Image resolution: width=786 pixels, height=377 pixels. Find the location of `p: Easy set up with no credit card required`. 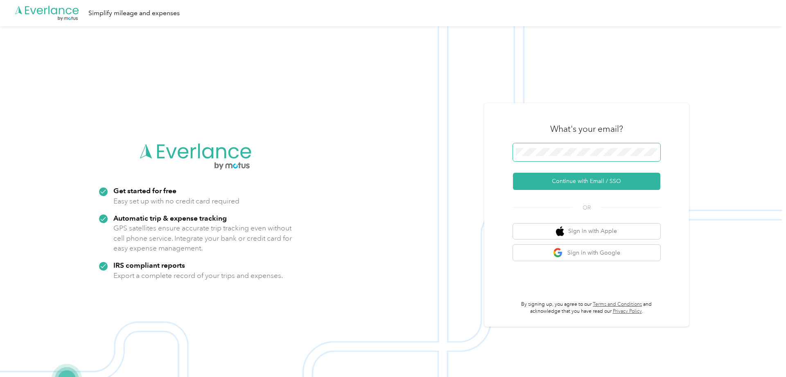

p: Easy set up with no credit card required is located at coordinates (176, 201).